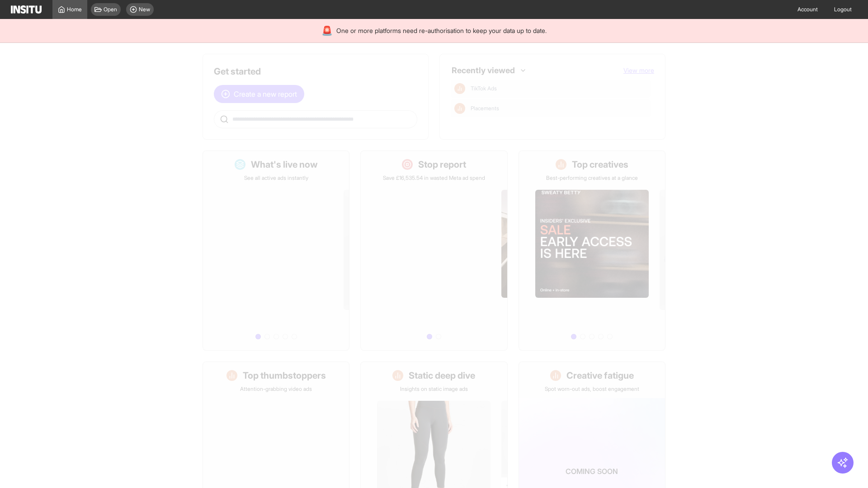 The height and width of the screenshot is (488, 868). What do you see at coordinates (441, 31) in the screenshot?
I see `span: One or more platforms need re-authorisation to keep your data up to date.` at bounding box center [441, 31].